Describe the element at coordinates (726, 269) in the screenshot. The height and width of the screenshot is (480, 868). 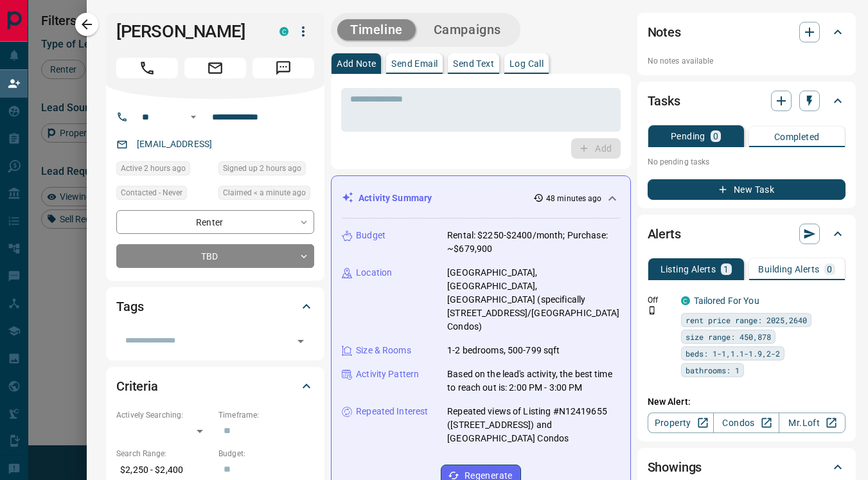
I see `p: 1` at that location.